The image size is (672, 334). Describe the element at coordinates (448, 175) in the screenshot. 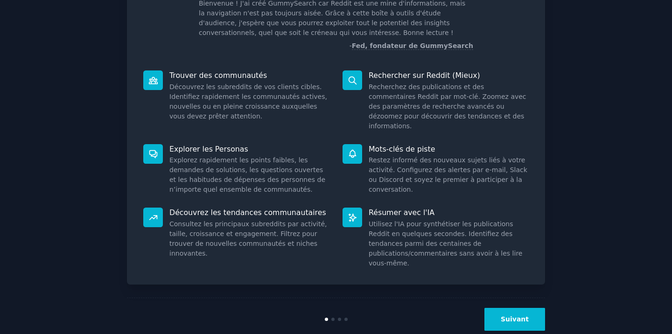

I see `font: Restez informé des nouveaux sujets liés à votre activité. Configurez des alertes par e-mail, Slac...` at that location.